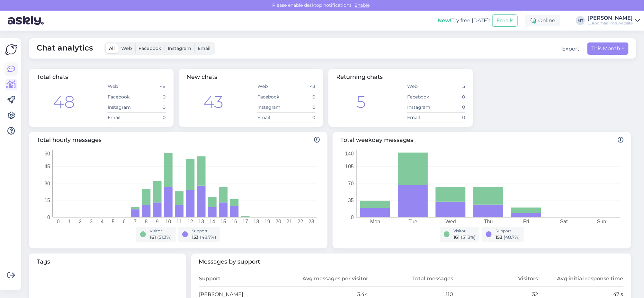 The width and height of the screenshot is (644, 298). What do you see at coordinates (80, 221) in the screenshot?
I see `tspan: 2` at bounding box center [80, 221].